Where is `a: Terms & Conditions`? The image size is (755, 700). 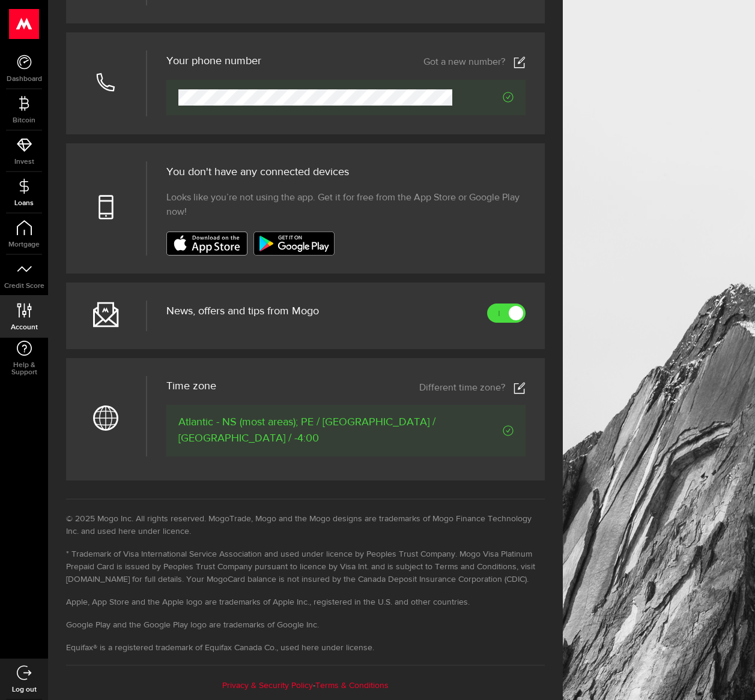
a: Terms & Conditions is located at coordinates (352, 686).